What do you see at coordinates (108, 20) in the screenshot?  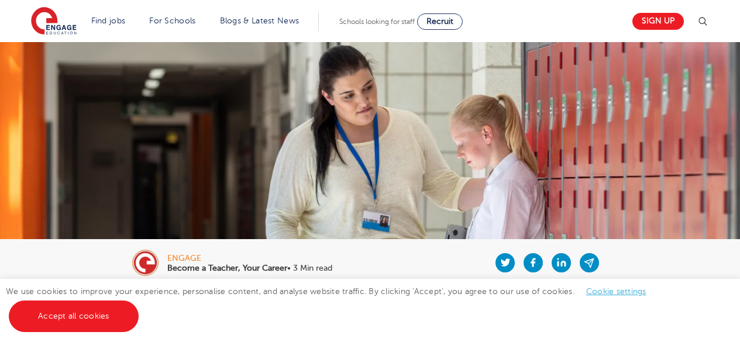 I see `a: Find jobs` at bounding box center [108, 20].